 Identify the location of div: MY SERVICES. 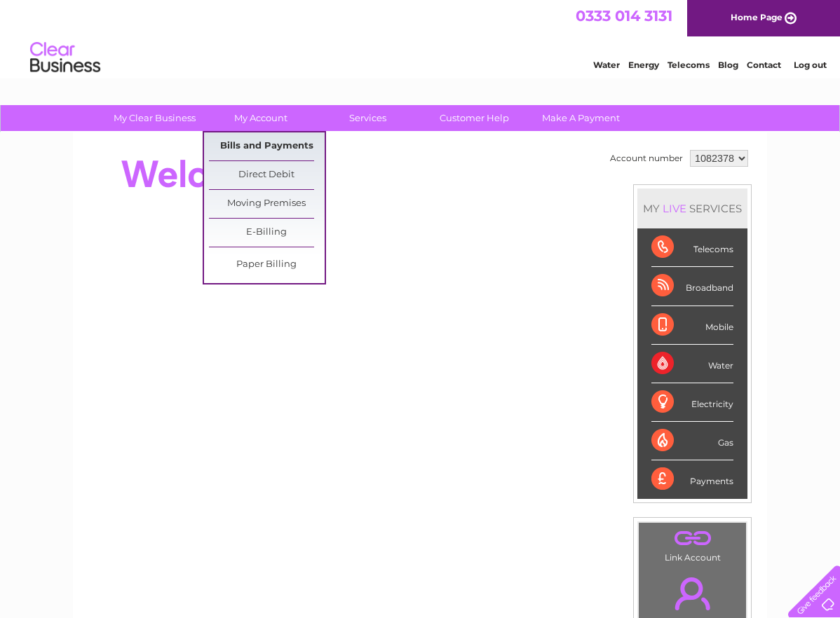
(692, 208).